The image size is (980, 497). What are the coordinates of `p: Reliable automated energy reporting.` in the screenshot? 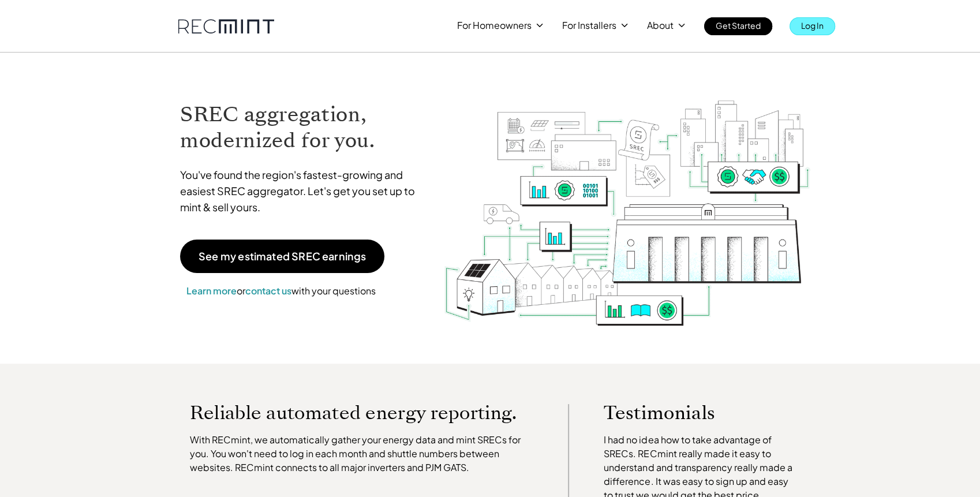 It's located at (362, 413).